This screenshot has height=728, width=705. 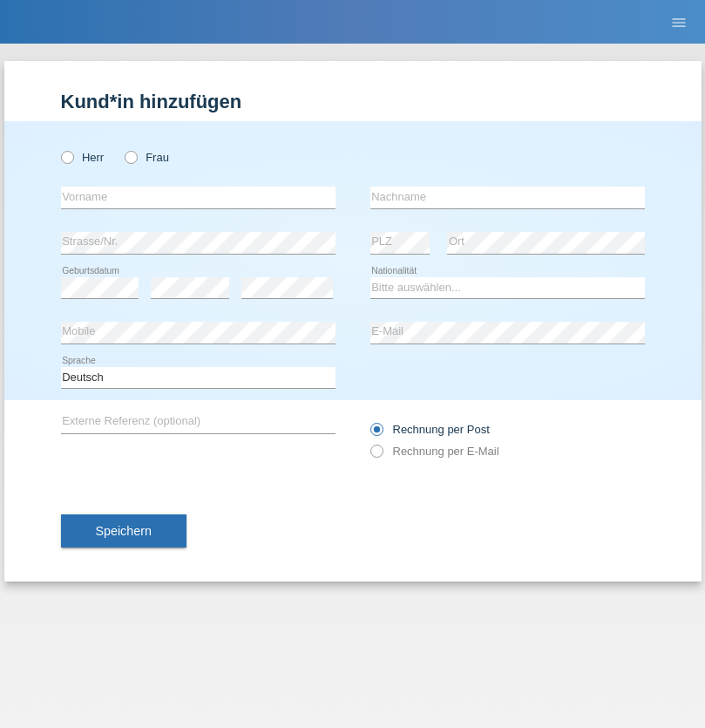 What do you see at coordinates (679, 22) in the screenshot?
I see `a: menu` at bounding box center [679, 22].